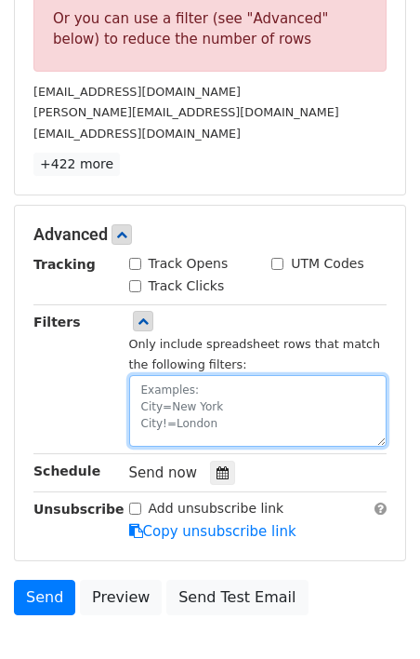  Describe the element at coordinates (76, 164) in the screenshot. I see `a: +422 more` at that location.